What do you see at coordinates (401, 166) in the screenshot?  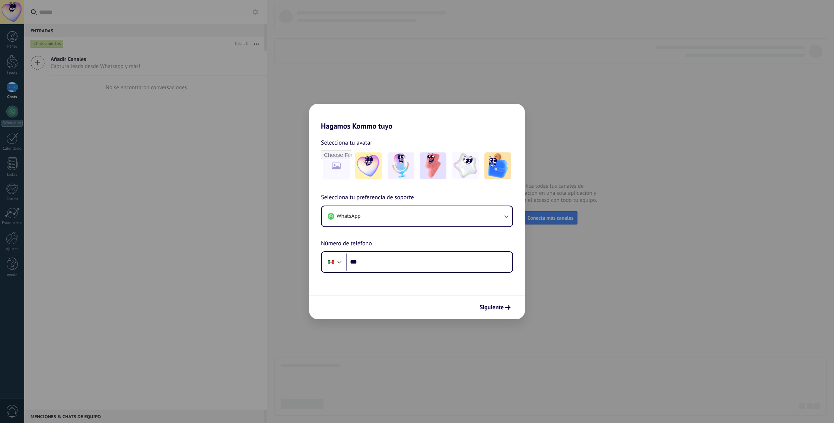 I see `img: -2.jpeg` at bounding box center [401, 166].